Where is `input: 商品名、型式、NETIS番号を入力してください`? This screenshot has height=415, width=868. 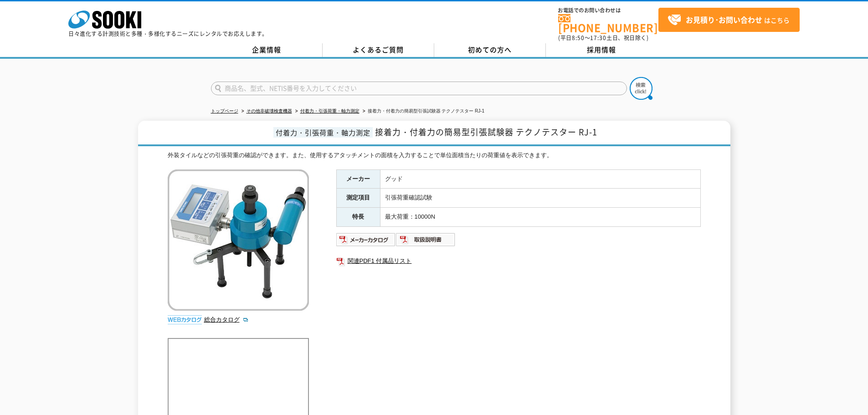
input: 商品名、型式、NETIS番号を入力してください is located at coordinates (419, 89).